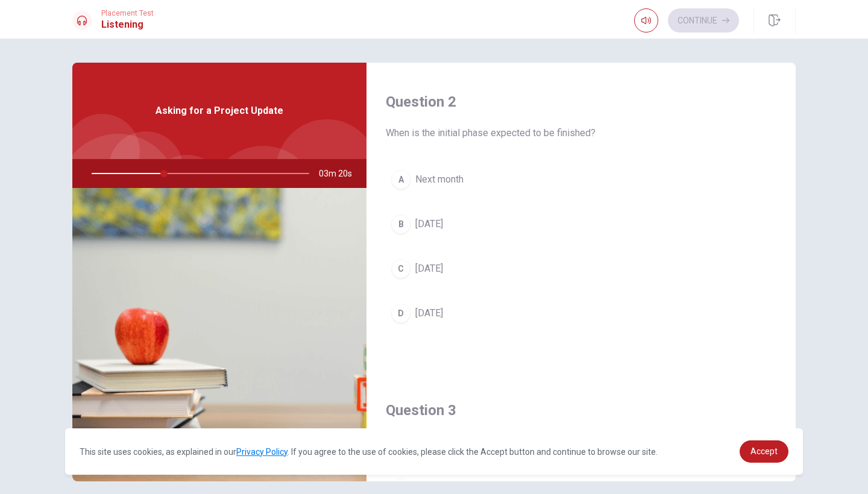 This screenshot has width=868, height=494. What do you see at coordinates (340, 174) in the screenshot?
I see `span: 03m 20s` at bounding box center [340, 174].